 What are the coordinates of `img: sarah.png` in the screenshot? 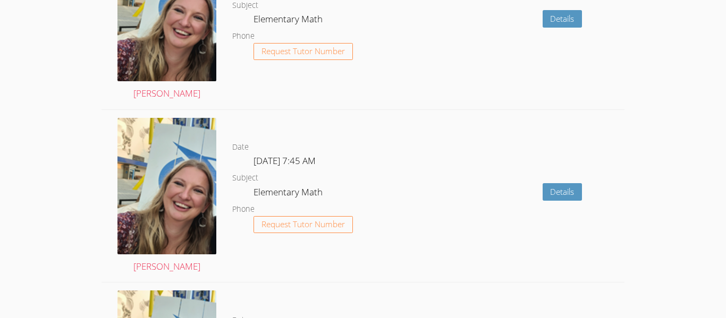 It's located at (167, 186).